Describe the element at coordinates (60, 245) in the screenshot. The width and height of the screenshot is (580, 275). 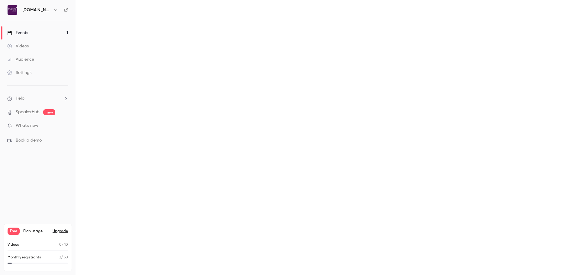
I see `span: 0` at that location.